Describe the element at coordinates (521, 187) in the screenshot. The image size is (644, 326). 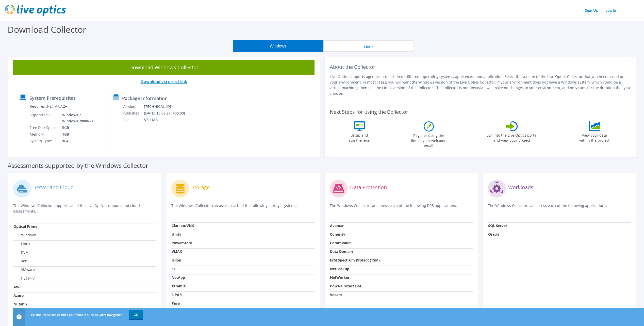
I see `label: Workloads` at that location.